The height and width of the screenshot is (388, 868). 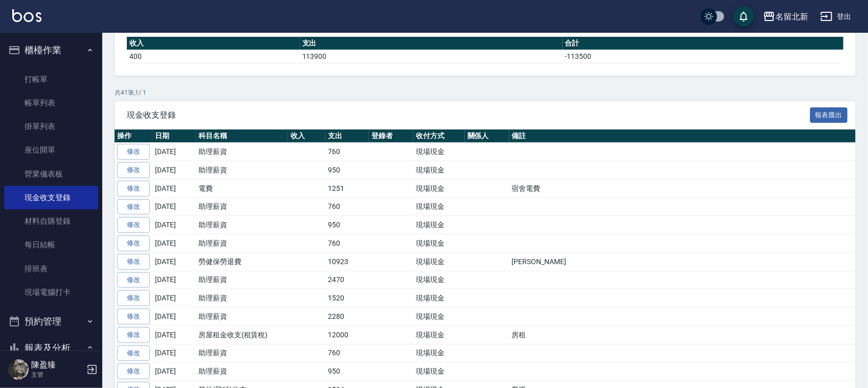 I want to click on button: 報表及分析, so click(x=51, y=348).